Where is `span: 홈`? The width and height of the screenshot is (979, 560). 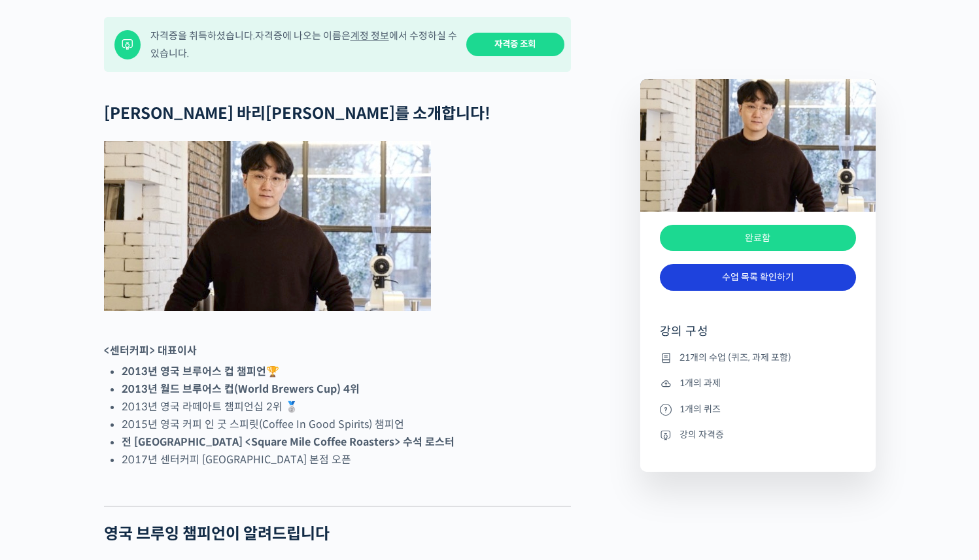 span: 홈 is located at coordinates (45, 439).